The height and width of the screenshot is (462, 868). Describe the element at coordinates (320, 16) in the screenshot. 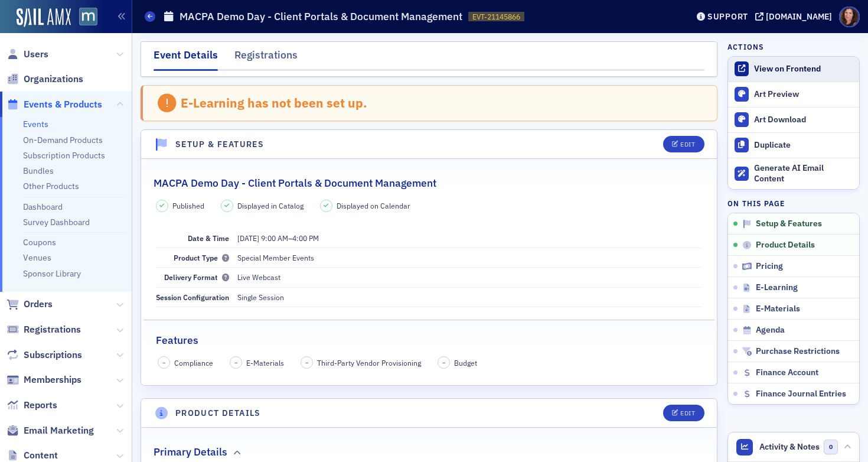

I see `h1: MACPA Demo Day - Client Portals & Document Management` at that location.